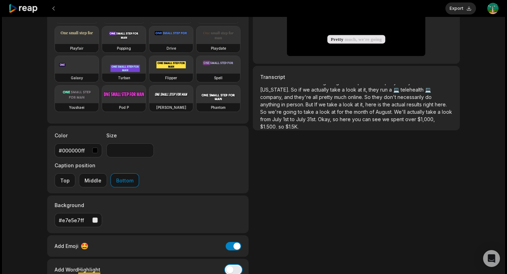  I want to click on span: necessarily, so click(411, 97).